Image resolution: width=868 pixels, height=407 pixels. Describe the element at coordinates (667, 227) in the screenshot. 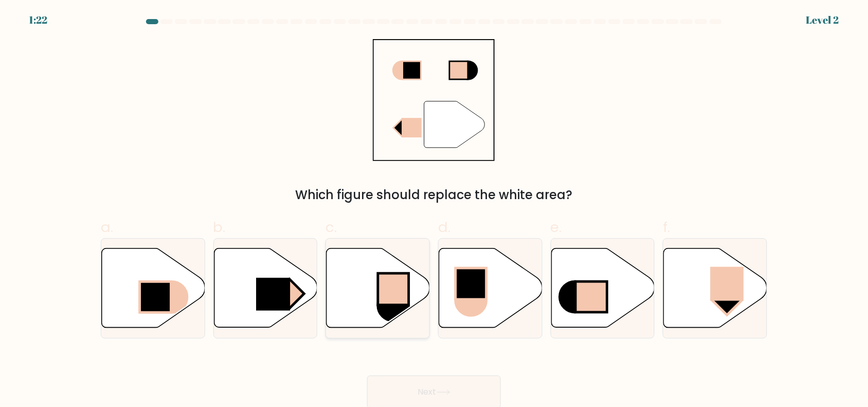

I see `span: f.` at that location.